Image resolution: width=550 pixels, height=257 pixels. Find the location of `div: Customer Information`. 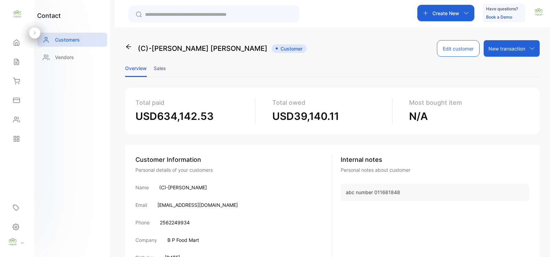

div: Customer Information is located at coordinates (234, 159).